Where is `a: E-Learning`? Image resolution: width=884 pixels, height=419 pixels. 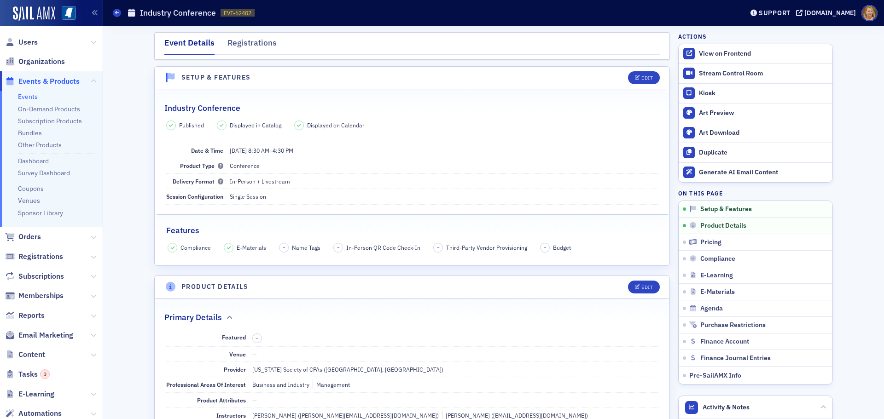
a: E-Learning is located at coordinates (29, 394).